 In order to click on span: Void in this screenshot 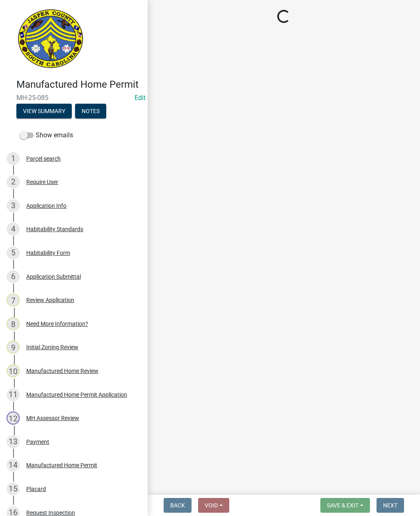, I will do `click(211, 506)`.